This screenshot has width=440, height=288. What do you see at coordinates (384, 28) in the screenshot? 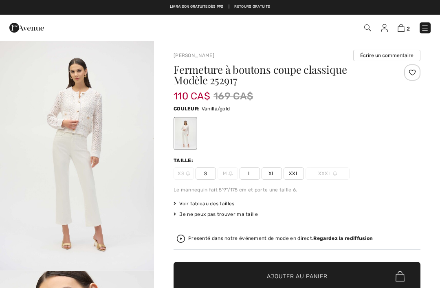
I see `img: Mes infos` at bounding box center [384, 28].